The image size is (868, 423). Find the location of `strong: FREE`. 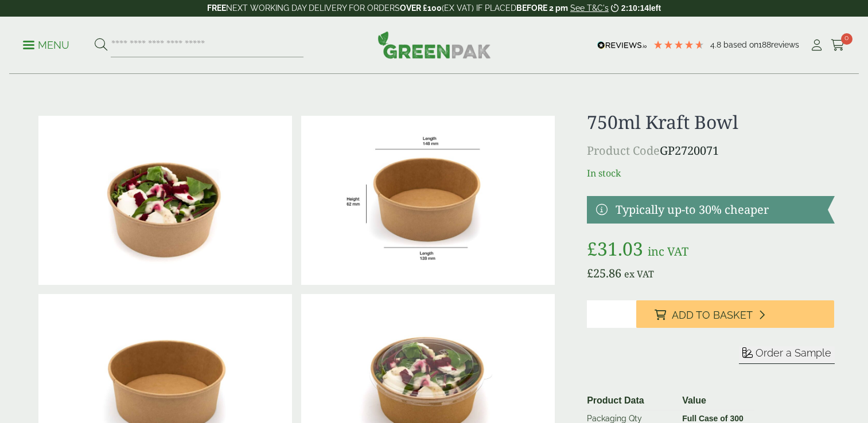

strong: FREE is located at coordinates (216, 8).